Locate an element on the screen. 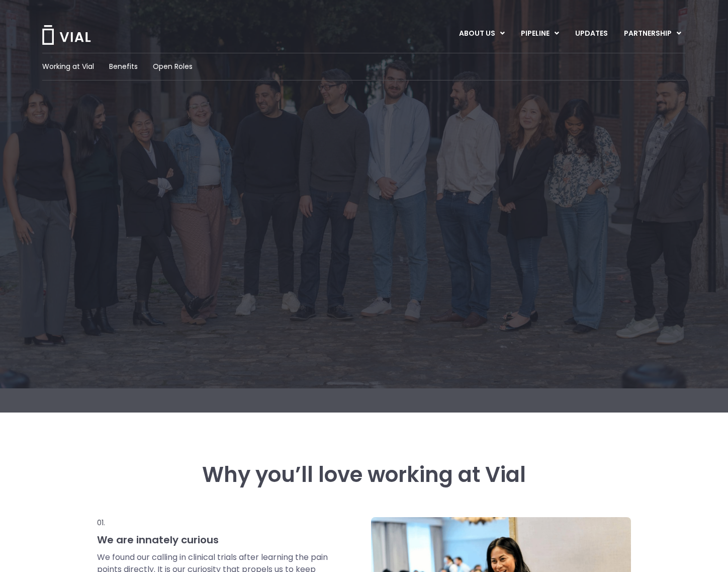 The width and height of the screenshot is (728, 572). a: Working at Vial is located at coordinates (68, 66).